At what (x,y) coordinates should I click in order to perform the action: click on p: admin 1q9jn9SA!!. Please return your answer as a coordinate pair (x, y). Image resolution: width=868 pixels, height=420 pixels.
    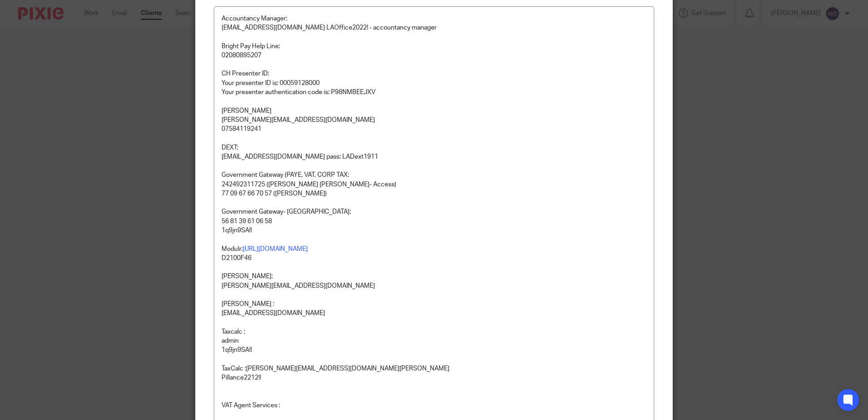
    Looking at the image, I should click on (434, 345).